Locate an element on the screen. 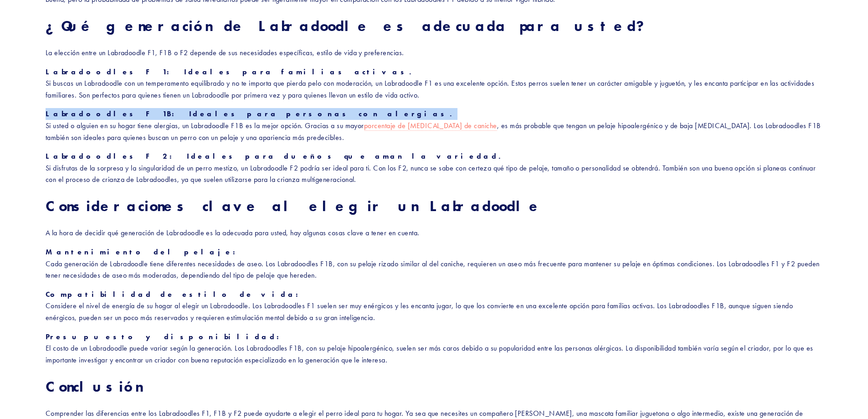 This screenshot has width=868, height=419. font: Labradoodles F1B: Ideales para personas con alergias. is located at coordinates (252, 114).